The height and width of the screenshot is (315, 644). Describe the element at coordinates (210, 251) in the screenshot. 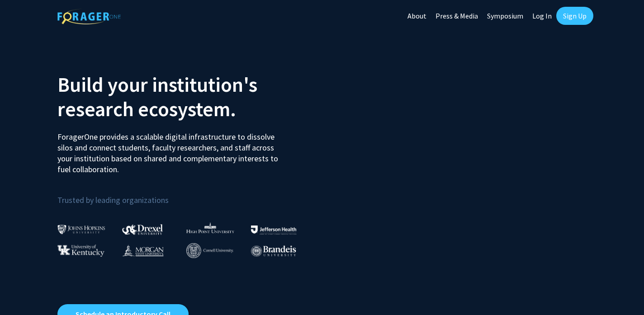

I see `img: Cornell University` at that location.